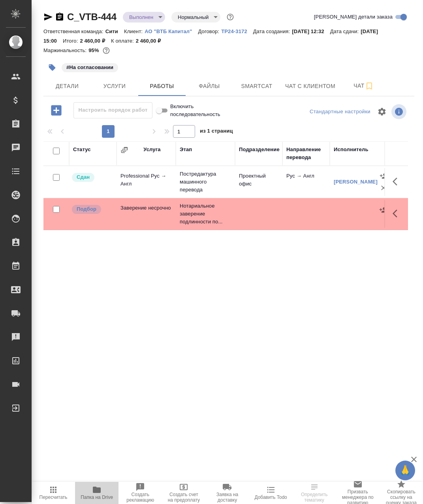  What do you see at coordinates (205, 182) in the screenshot?
I see `p: Постредактура машинного перевода` at bounding box center [205, 182].